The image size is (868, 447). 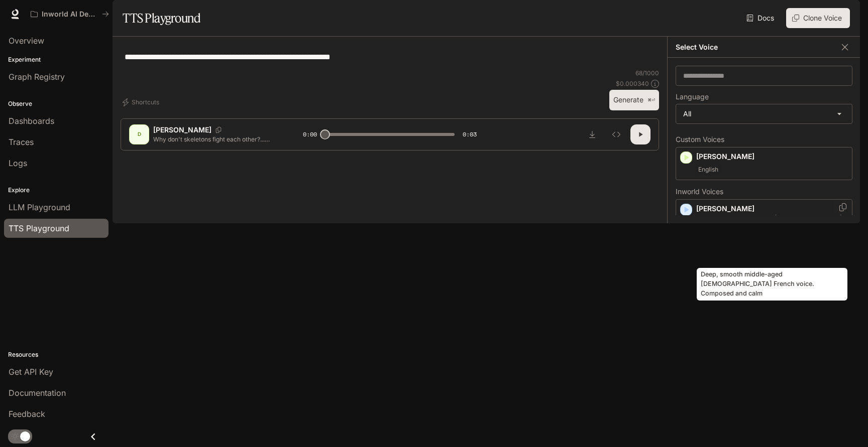 I want to click on a: Docs, so click(x=761, y=18).